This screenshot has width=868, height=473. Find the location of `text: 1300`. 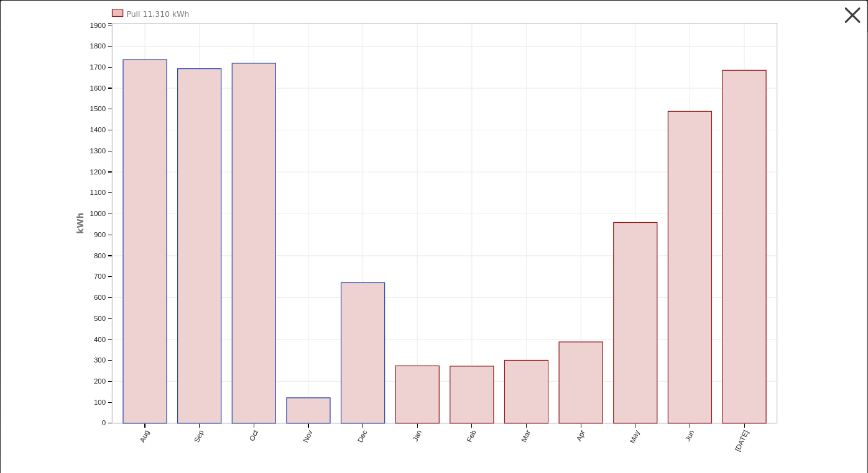

text: 1300 is located at coordinates (97, 151).